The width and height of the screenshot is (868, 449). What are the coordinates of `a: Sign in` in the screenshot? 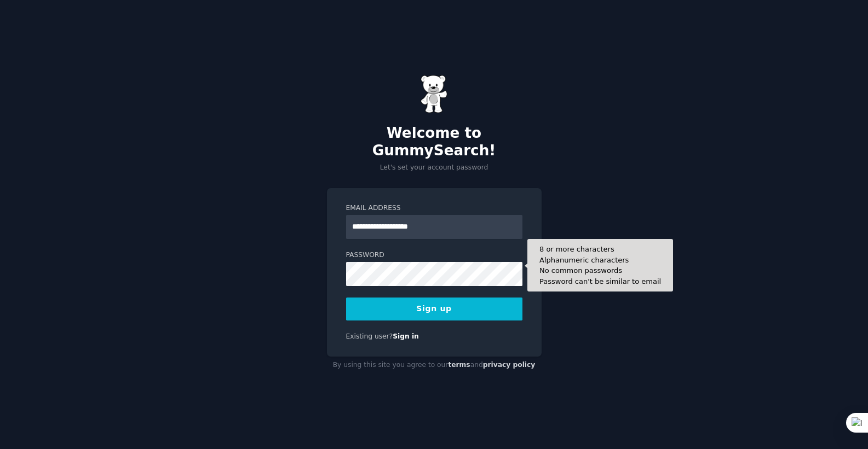 It's located at (406, 336).